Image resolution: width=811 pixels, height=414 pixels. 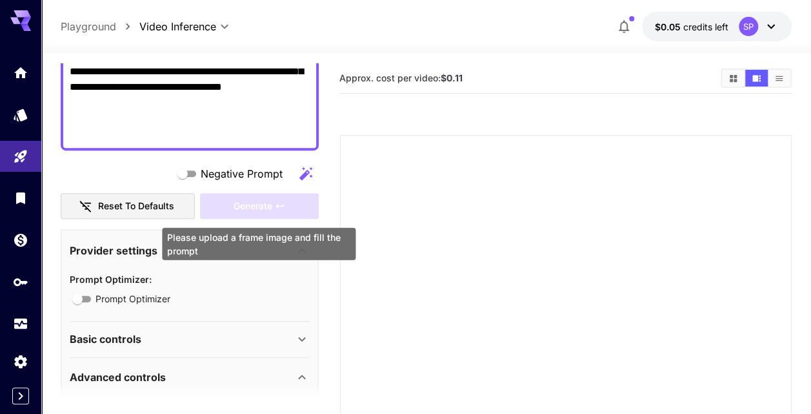 I want to click on span: Approx. cost per video:, so click(x=401, y=77).